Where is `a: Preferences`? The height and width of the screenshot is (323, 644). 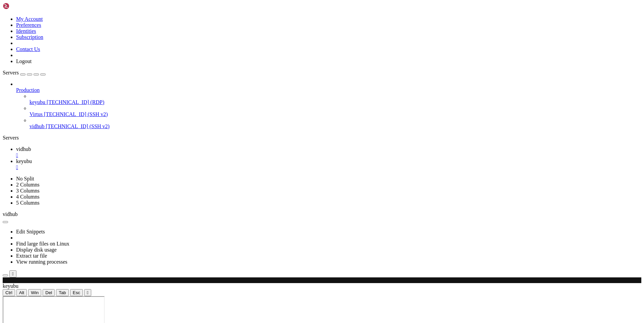
a: Preferences is located at coordinates (29, 25).